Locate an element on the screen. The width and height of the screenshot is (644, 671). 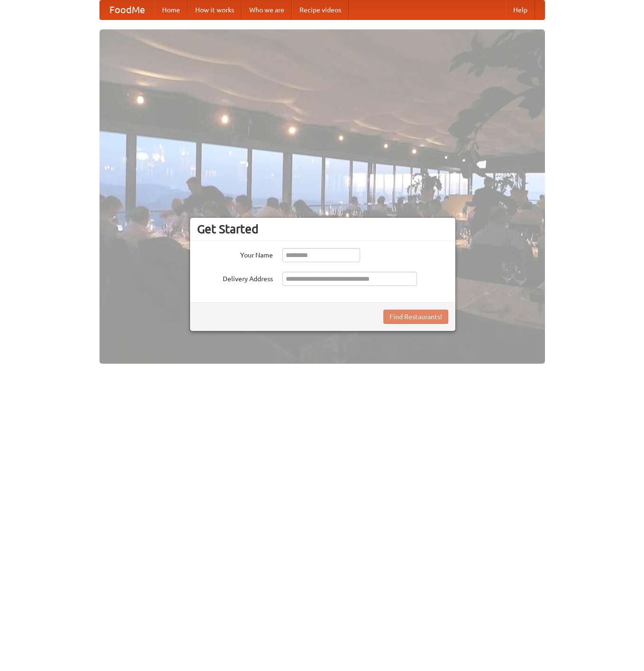
h3: Get Started is located at coordinates (323, 229).